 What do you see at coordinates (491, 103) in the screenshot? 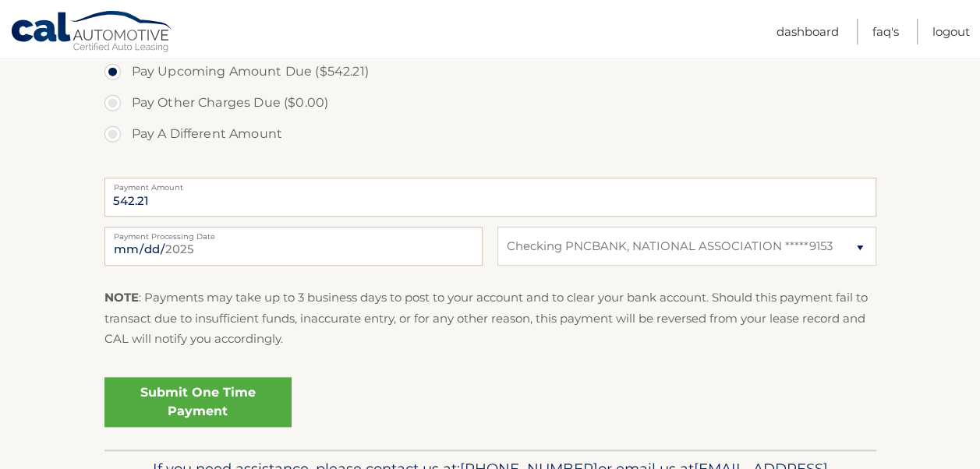
I see `label: Pay Other Charges Due ($0.00)` at bounding box center [491, 103].